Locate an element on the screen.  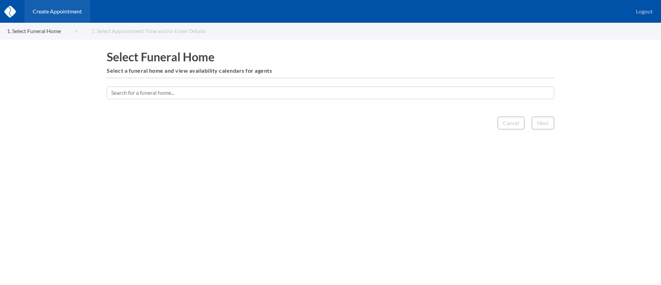
h6: Select a funeral home and view availability calendars for agents is located at coordinates (331, 71).